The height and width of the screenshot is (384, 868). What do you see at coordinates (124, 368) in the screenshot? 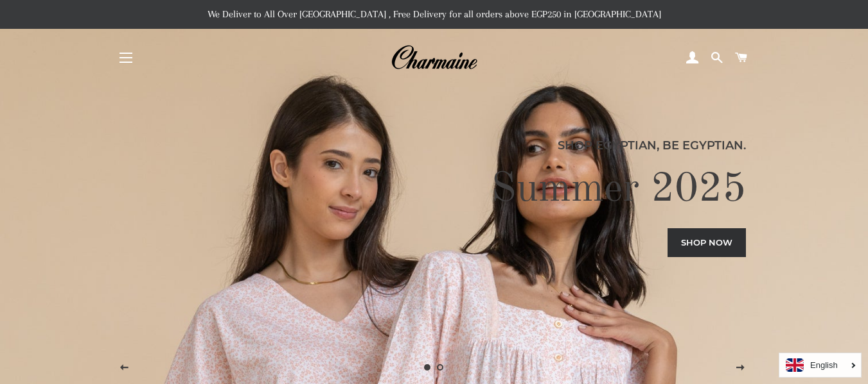
I see `button: Previous slide` at bounding box center [124, 368].